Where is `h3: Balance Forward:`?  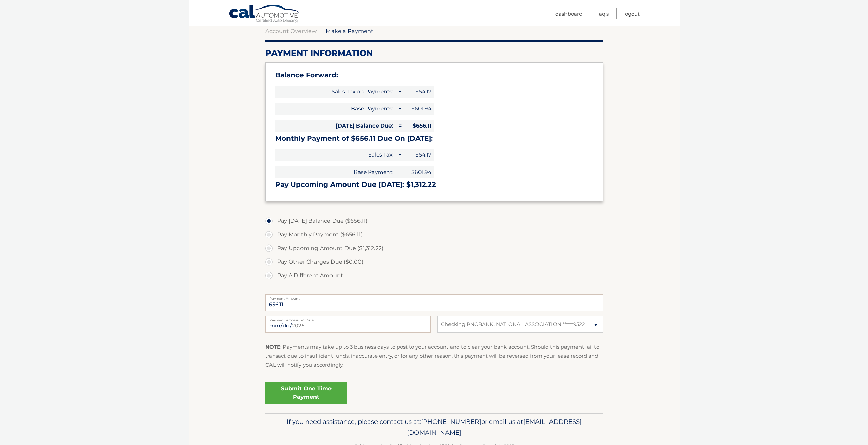
h3: Balance Forward: is located at coordinates (434, 75).